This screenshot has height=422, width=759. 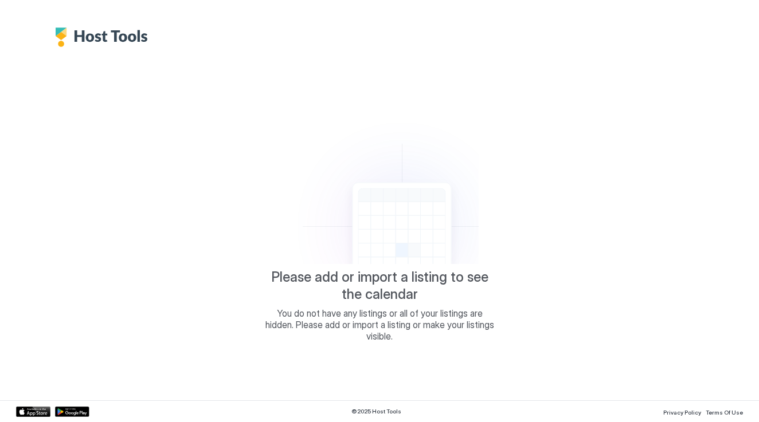 What do you see at coordinates (104, 37) in the screenshot?
I see `div: Host Tools Logo` at bounding box center [104, 37].